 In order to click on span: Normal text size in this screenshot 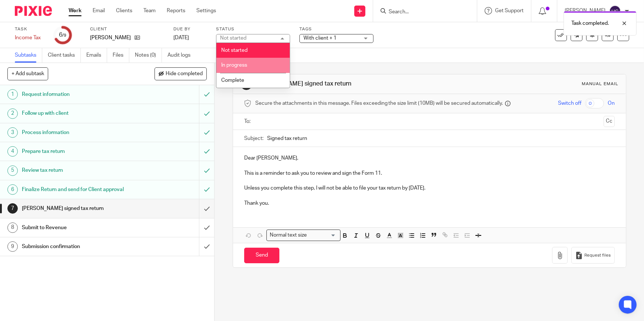, I will do `click(288, 235)`.